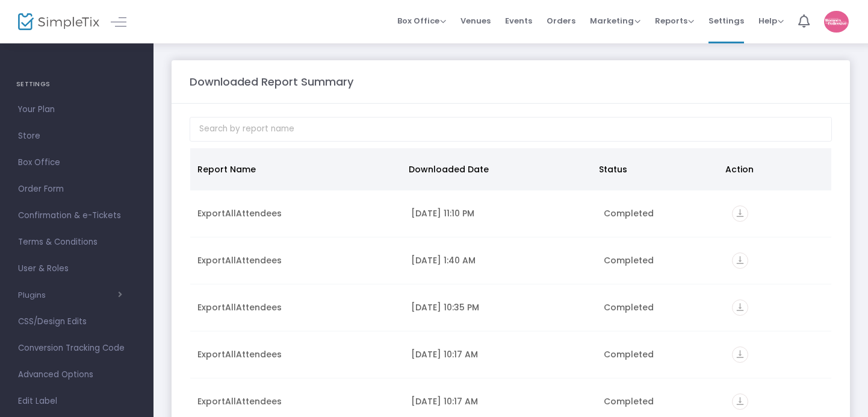  Describe the element at coordinates (771, 20) in the screenshot. I see `span: Help` at that location.